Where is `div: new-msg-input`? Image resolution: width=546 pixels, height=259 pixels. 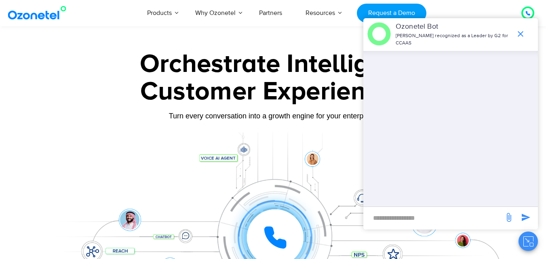
div: new-msg-input is located at coordinates (434, 218).